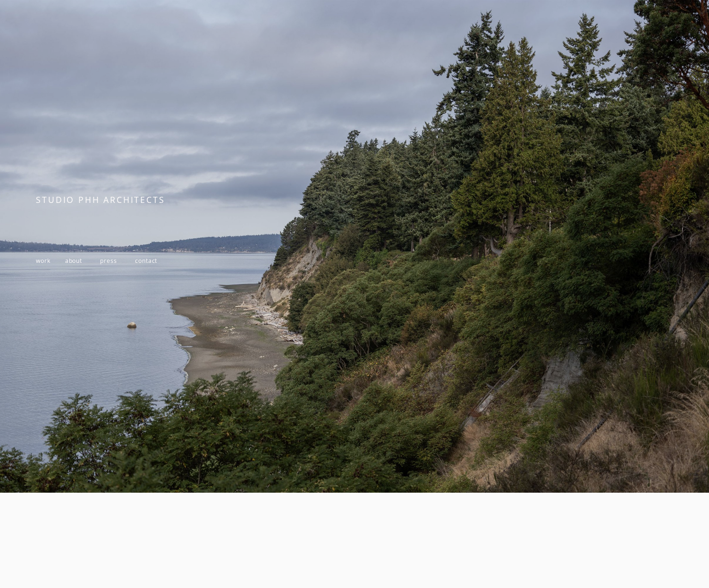 The width and height of the screenshot is (709, 588). I want to click on span: work, so click(43, 261).